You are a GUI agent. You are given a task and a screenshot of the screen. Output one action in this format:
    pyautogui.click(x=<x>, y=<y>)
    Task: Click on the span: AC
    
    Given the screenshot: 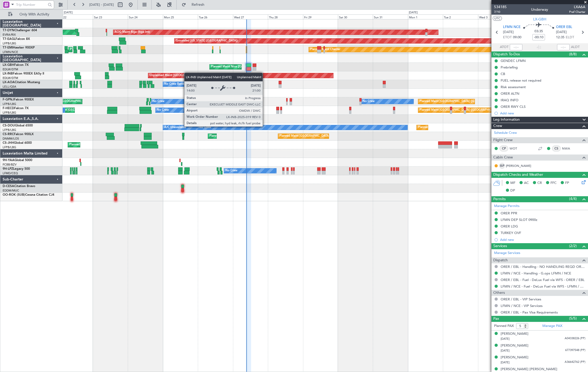 What is the action you would take?
    pyautogui.click(x=526, y=183)
    